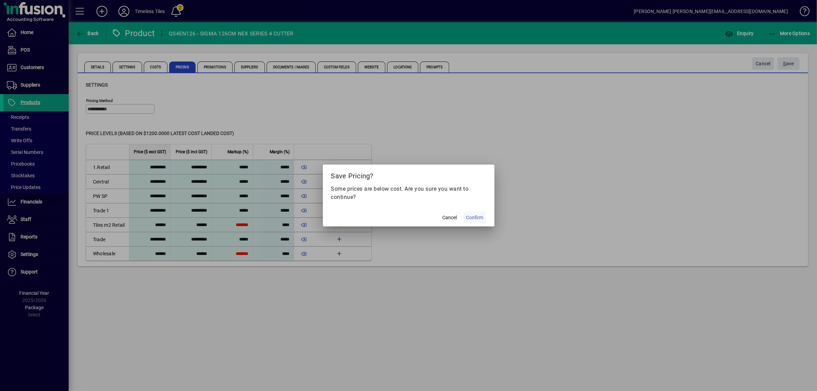 This screenshot has width=817, height=391. What do you see at coordinates (409, 193) in the screenshot?
I see `p: Some prices are below cost. Are you sure you want to continue?` at bounding box center [409, 193].